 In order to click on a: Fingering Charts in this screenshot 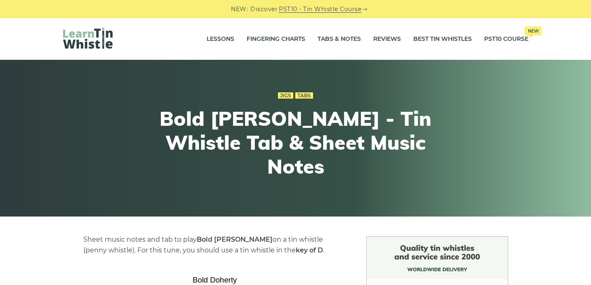, I will do `click(276, 39)`.